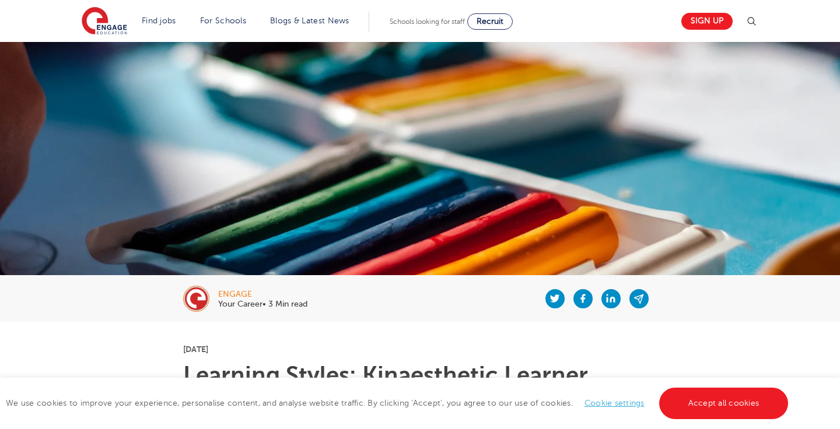  What do you see at coordinates (707, 21) in the screenshot?
I see `a: Sign up` at bounding box center [707, 21].